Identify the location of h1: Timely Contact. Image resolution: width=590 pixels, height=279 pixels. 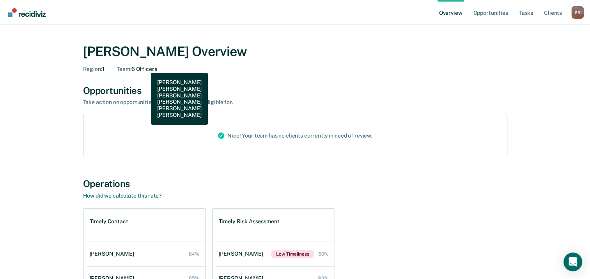
(109, 222).